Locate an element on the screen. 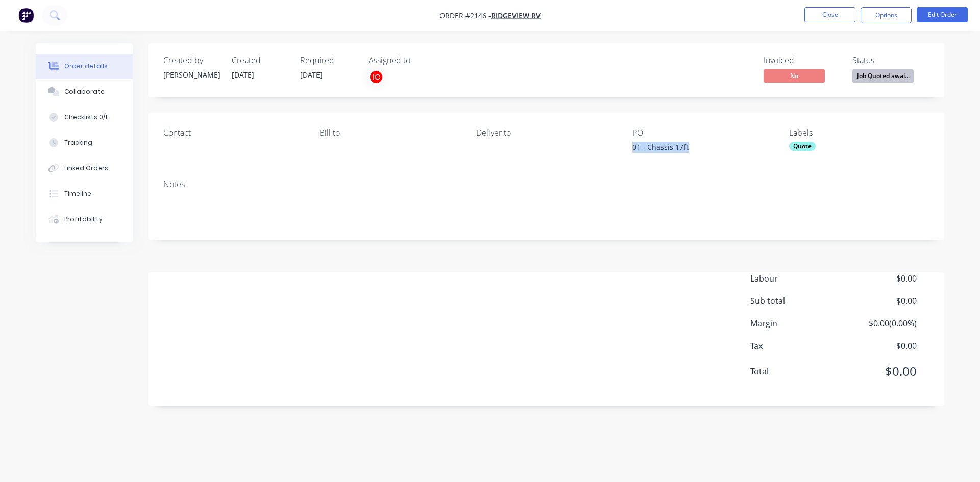  span: Ridgeview RV is located at coordinates (516, 15).